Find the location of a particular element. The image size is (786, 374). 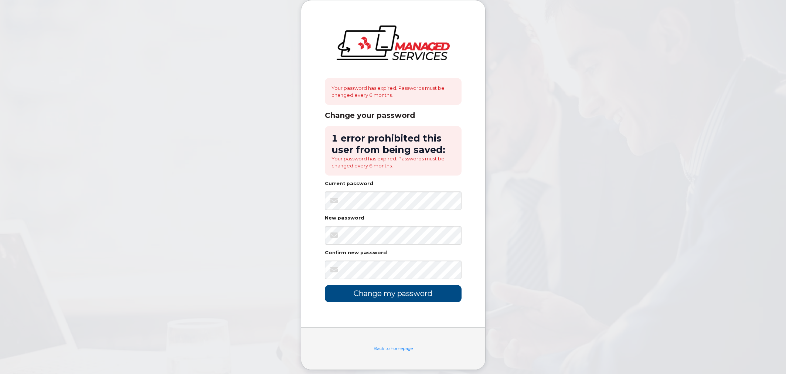

label: Current password is located at coordinates (349, 184).